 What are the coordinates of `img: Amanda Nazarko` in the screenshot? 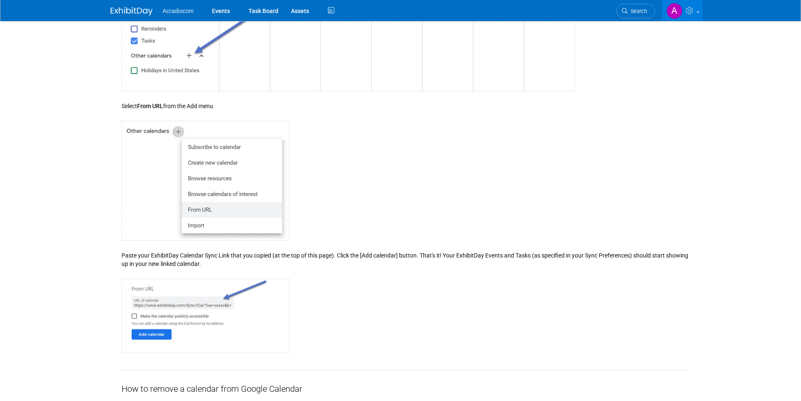 It's located at (675, 11).